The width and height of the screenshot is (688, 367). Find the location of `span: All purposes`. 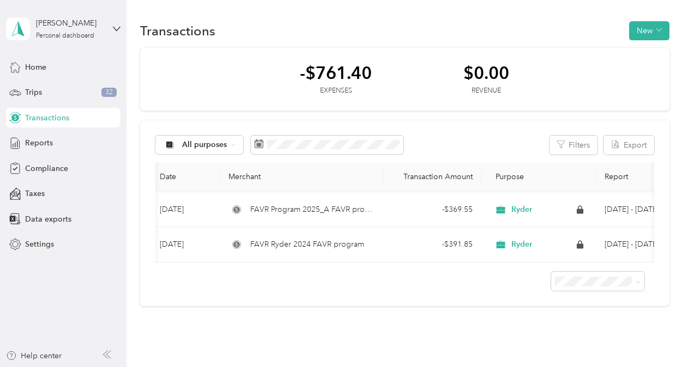

span: All purposes is located at coordinates (204, 145).